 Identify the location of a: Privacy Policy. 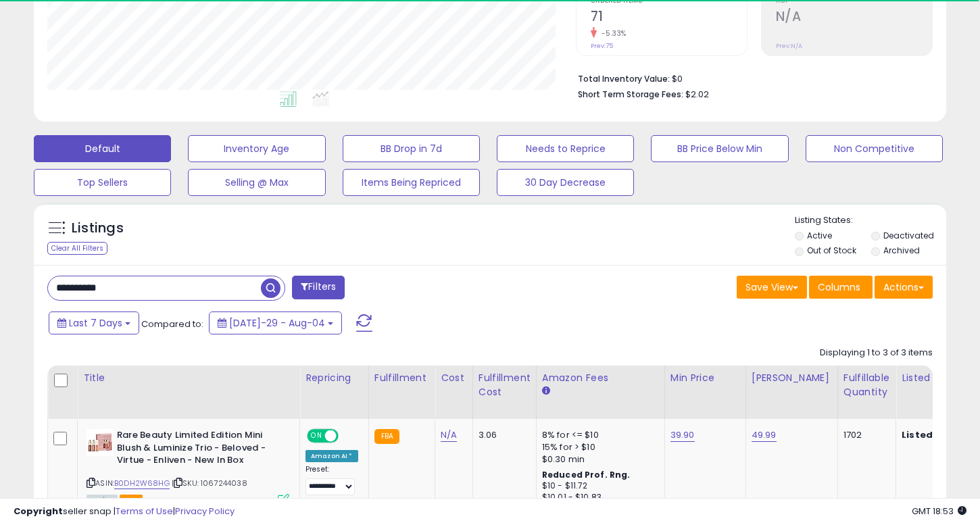
(205, 511).